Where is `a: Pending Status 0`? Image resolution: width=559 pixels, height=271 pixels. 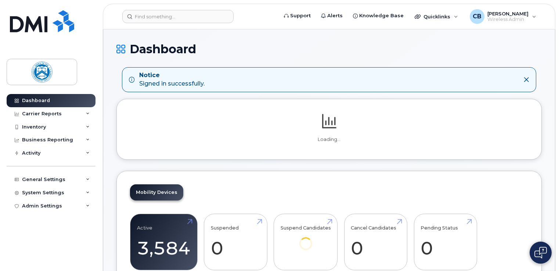 a: Pending Status 0 is located at coordinates (445, 242).